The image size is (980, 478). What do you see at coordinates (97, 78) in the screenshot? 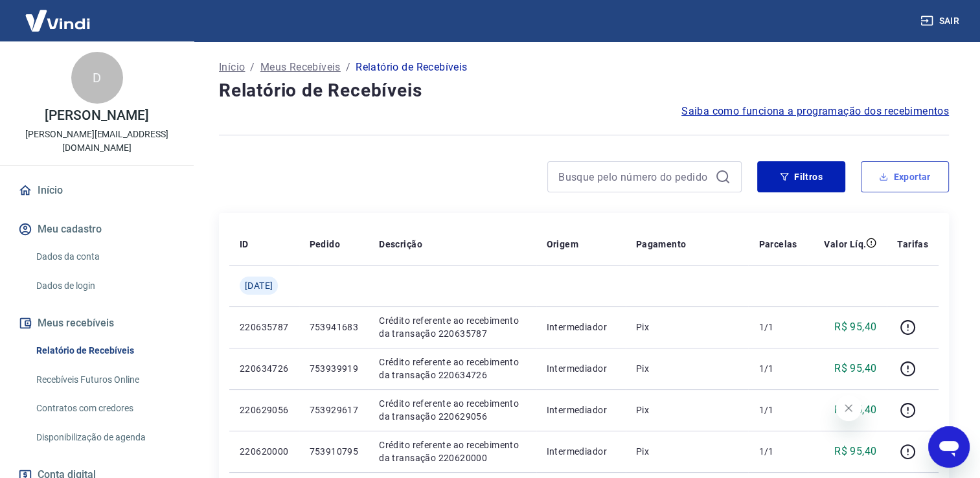
I see `div: D` at bounding box center [97, 78].